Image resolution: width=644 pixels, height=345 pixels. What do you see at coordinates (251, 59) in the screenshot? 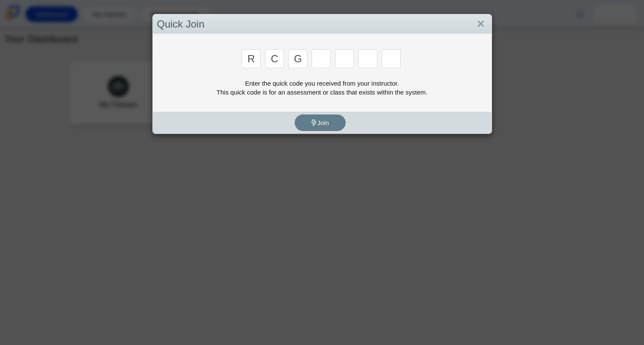
I see `input: Enter Access Code Digit 1` at bounding box center [251, 59].